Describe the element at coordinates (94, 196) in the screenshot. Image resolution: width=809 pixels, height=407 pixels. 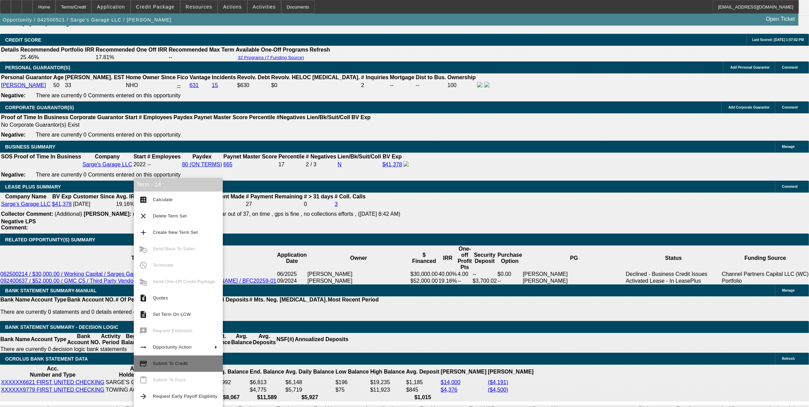
I see `b: Customer Since` at that location.